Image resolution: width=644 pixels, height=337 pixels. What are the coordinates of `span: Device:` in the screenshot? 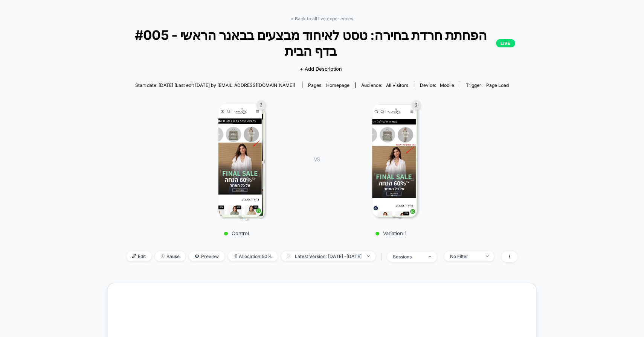 It's located at (437, 85).